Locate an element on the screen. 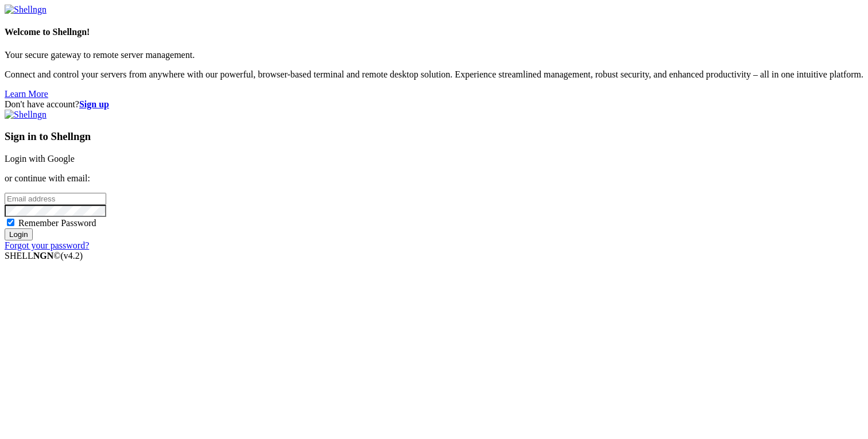 The image size is (868, 439). input: Email address is located at coordinates (55, 199).